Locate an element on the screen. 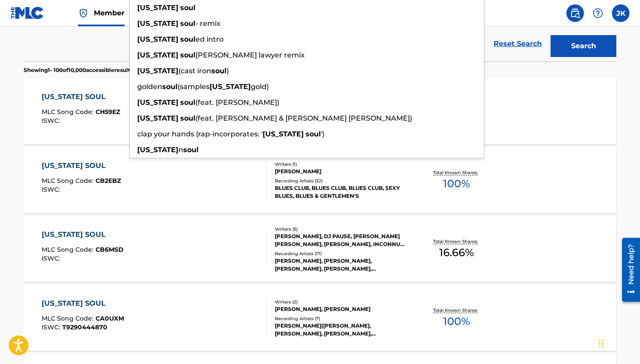 This screenshot has height=364, width=640. a: Public Search is located at coordinates (575, 13).